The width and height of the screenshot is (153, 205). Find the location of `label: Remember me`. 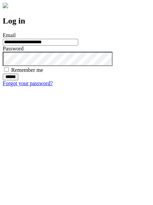

label: Remember me is located at coordinates (27, 70).